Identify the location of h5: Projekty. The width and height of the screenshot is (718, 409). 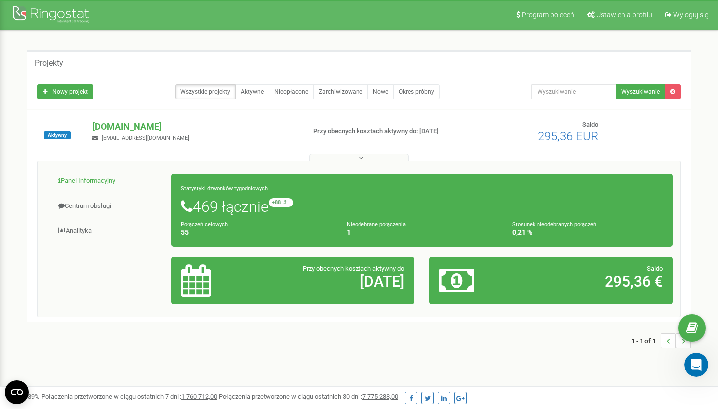
(49, 63).